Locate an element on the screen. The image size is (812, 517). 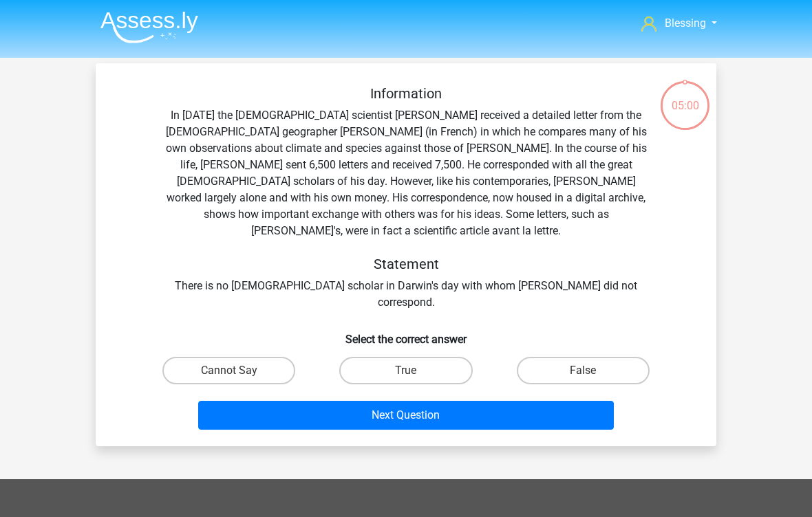
h5: Statement is located at coordinates (406, 264).